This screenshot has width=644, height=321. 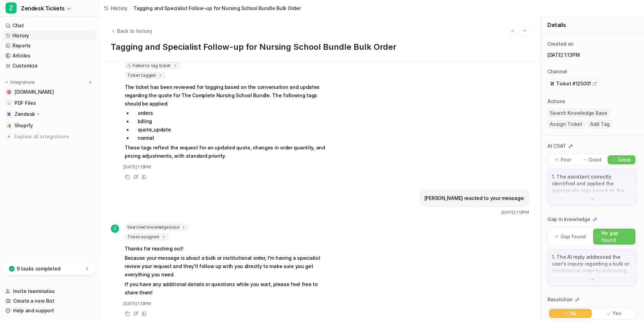 What do you see at coordinates (226, 289) in the screenshot?
I see `p: If you have any additional details or questions while you wait, please feel free to share them!` at bounding box center [226, 289].